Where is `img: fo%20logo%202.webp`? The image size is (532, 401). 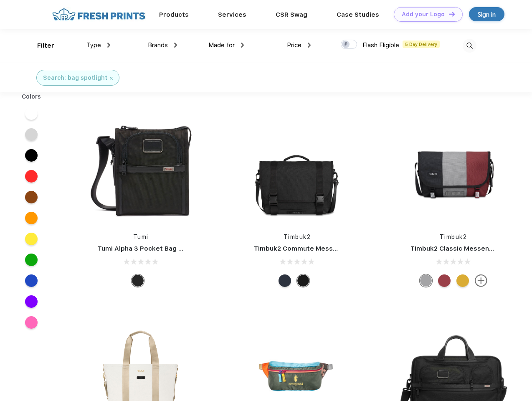 img: fo%20logo%202.webp is located at coordinates (99, 14).